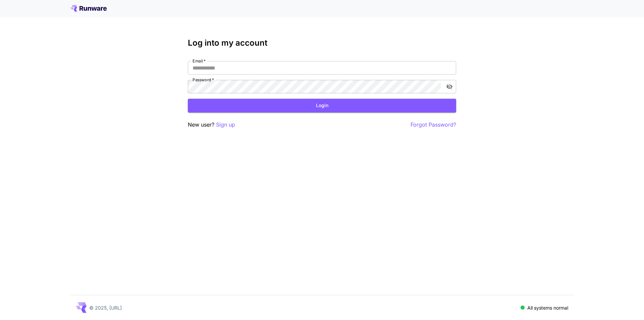 This screenshot has width=644, height=320. I want to click on p: All systems normal, so click(548, 307).